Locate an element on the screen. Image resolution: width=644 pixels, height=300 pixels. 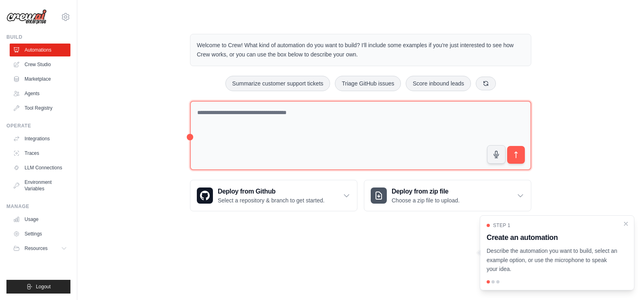
h3: Deploy from zip file is located at coordinates (425, 191).